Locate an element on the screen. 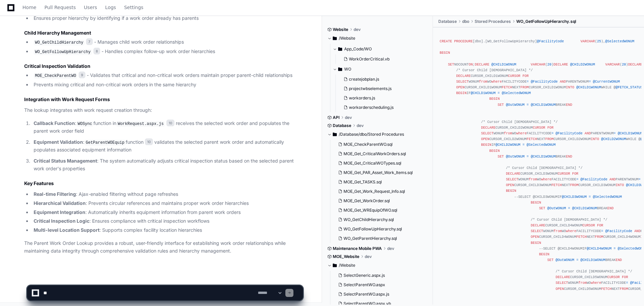  button: WO_GetFollowUpHierarchy.sql is located at coordinates (380, 229).